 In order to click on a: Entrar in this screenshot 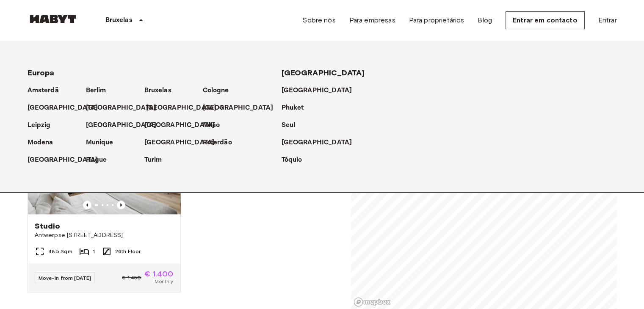, I will do `click(608, 20)`.